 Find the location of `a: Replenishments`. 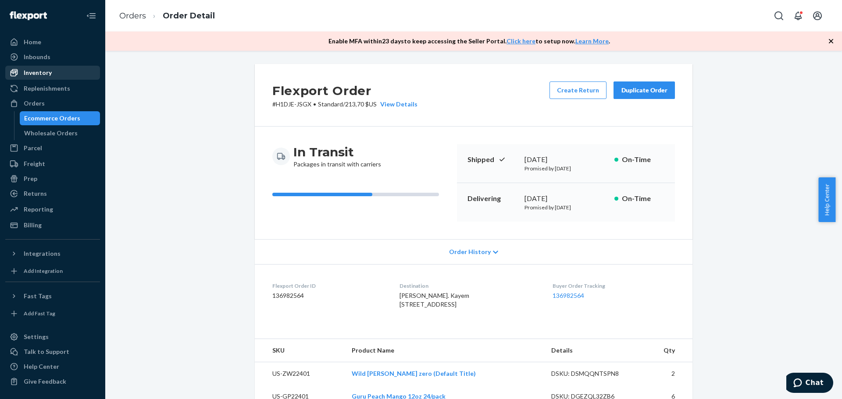

a: Replenishments is located at coordinates (53, 89).